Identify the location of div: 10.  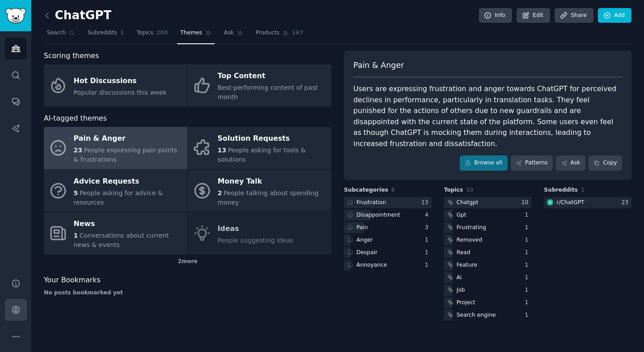
(526, 202).